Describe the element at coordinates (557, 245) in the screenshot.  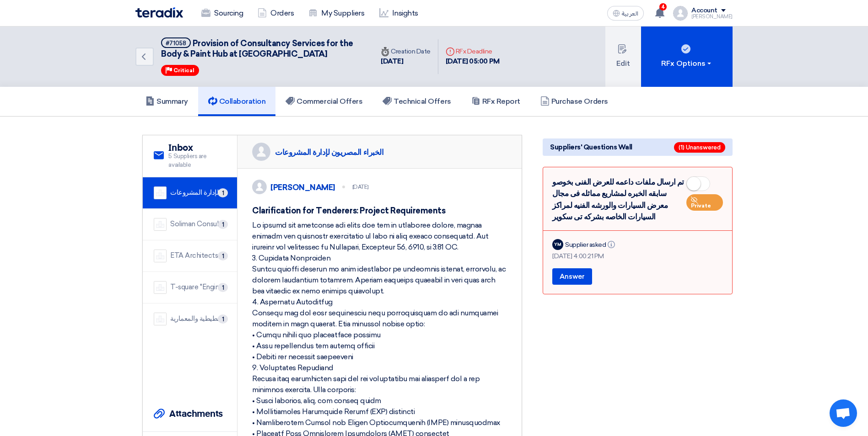
I see `div: YM` at that location.